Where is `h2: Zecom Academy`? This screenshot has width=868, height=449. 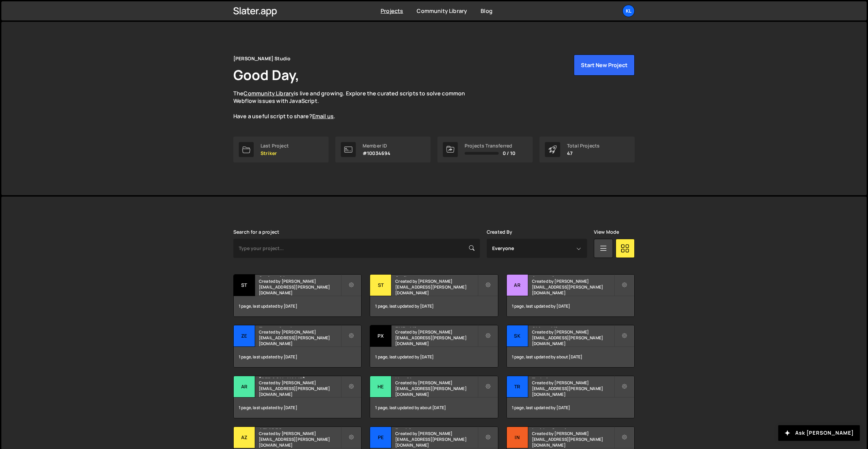
h2: Zecom Academy is located at coordinates (299, 326).